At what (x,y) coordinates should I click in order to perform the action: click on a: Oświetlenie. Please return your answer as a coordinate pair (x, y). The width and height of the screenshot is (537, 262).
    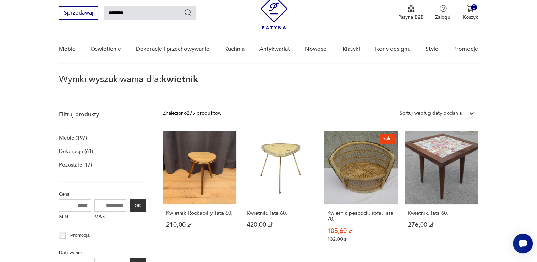
    Looking at the image, I should click on (106, 49).